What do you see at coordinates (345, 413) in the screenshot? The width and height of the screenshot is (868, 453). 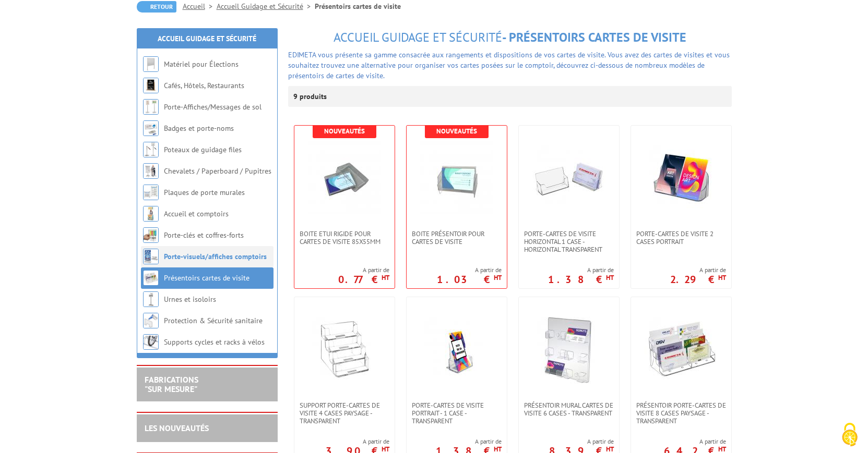 I see `a: support Porte-cartes de visite 4 cases paysage - transparent` at bounding box center [345, 413].